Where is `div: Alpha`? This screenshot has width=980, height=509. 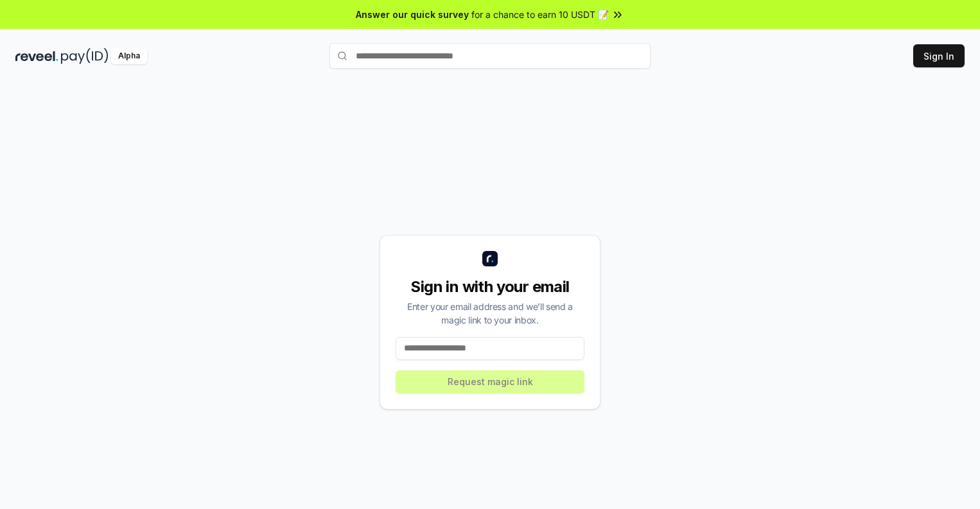 div: Alpha is located at coordinates (129, 56).